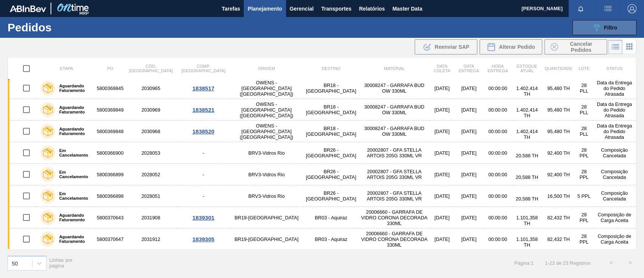 The image size is (644, 278). What do you see at coordinates (151, 109) in the screenshot?
I see `td: 2030969` at bounding box center [151, 109].